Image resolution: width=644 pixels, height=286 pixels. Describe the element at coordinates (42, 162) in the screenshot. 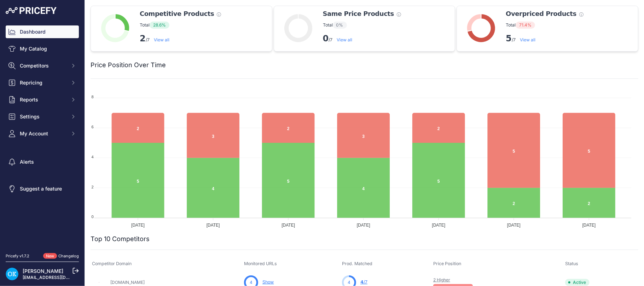

I see `a: Alerts` at that location.